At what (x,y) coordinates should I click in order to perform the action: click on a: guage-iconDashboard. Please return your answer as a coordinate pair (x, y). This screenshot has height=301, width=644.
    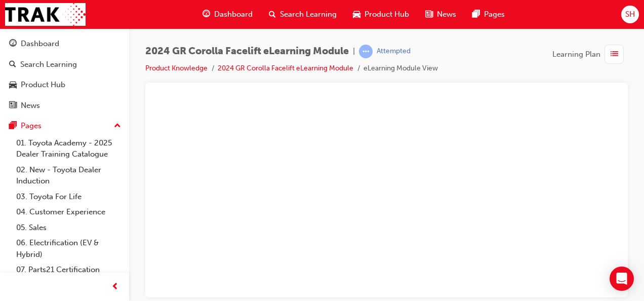
    Looking at the image, I should click on (227, 14).